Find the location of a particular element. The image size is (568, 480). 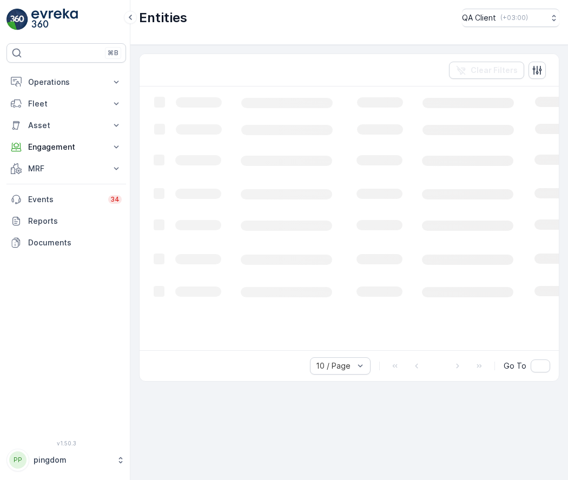

button: Clear Filters is located at coordinates (486, 70).